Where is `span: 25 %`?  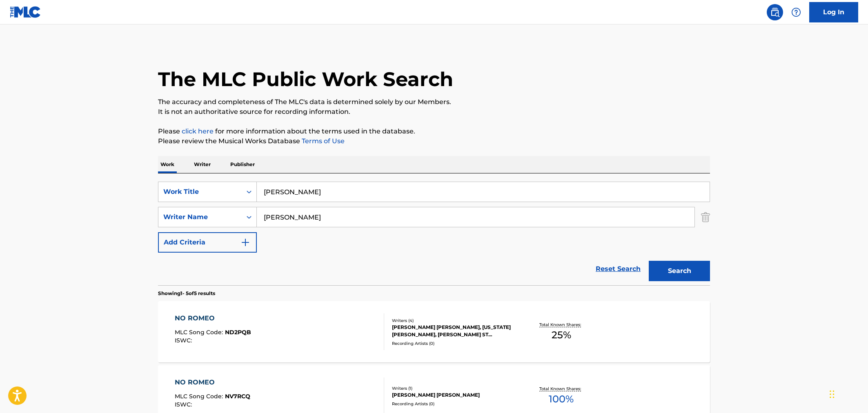
span: 25 % is located at coordinates (561, 335).